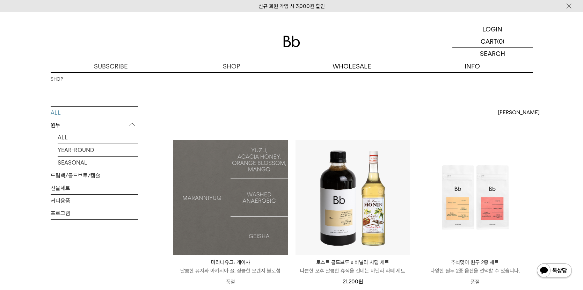  What do you see at coordinates (475, 198) in the screenshot?
I see `a: 추석맞이 원두 2종 세트` at bounding box center [475, 198].